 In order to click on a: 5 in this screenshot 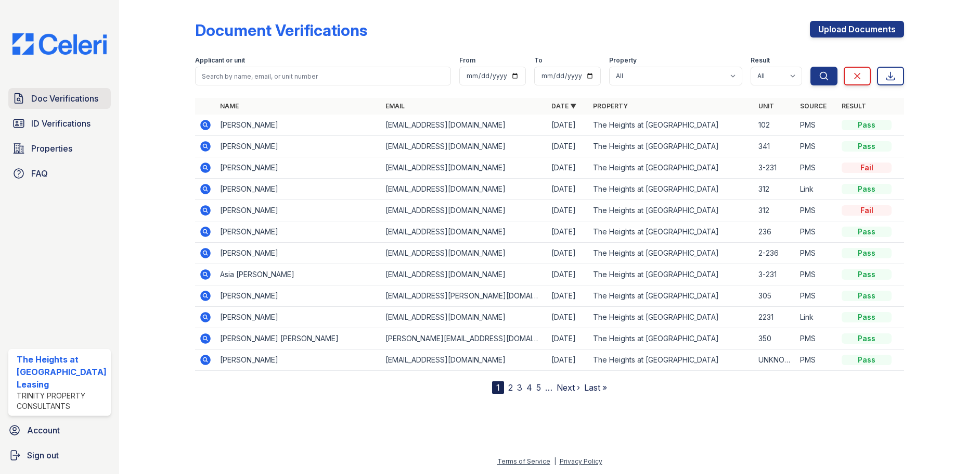, I will do `click(539, 388)`.